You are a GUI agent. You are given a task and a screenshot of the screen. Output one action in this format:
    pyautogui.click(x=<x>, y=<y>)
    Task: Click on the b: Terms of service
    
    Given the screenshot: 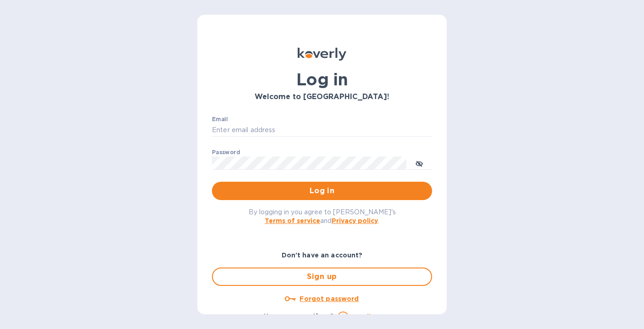 What is the action you would take?
    pyautogui.click(x=292, y=221)
    